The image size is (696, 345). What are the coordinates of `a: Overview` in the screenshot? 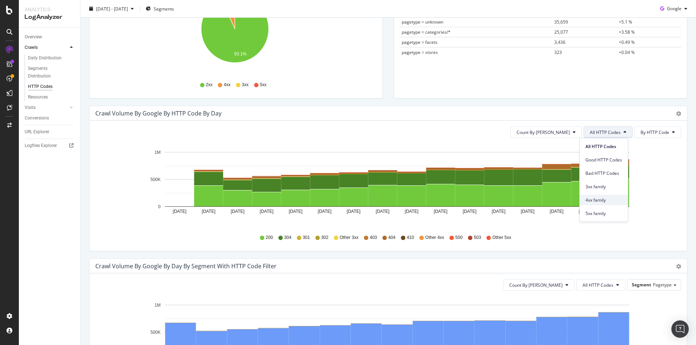 It's located at (50, 37).